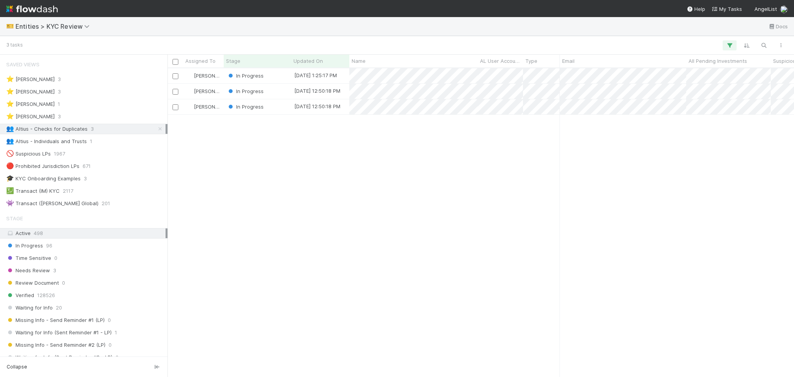 The height and width of the screenshot is (377, 794). Describe the element at coordinates (531, 61) in the screenshot. I see `span: Type` at that location.